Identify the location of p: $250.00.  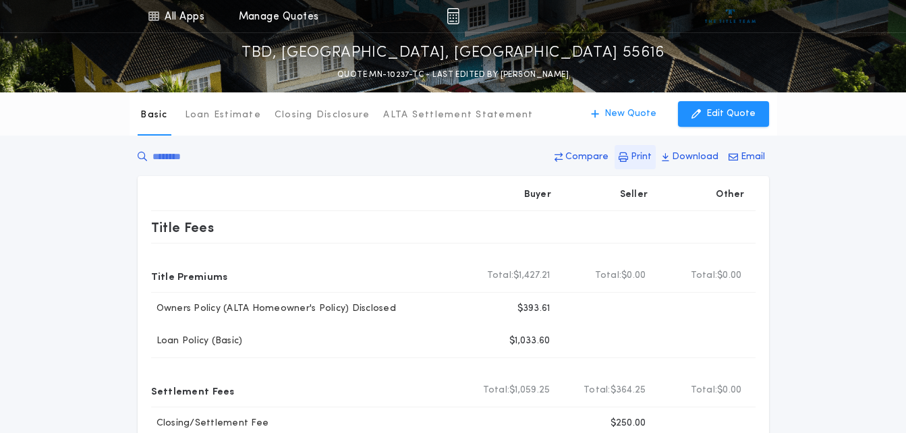
(628, 424).